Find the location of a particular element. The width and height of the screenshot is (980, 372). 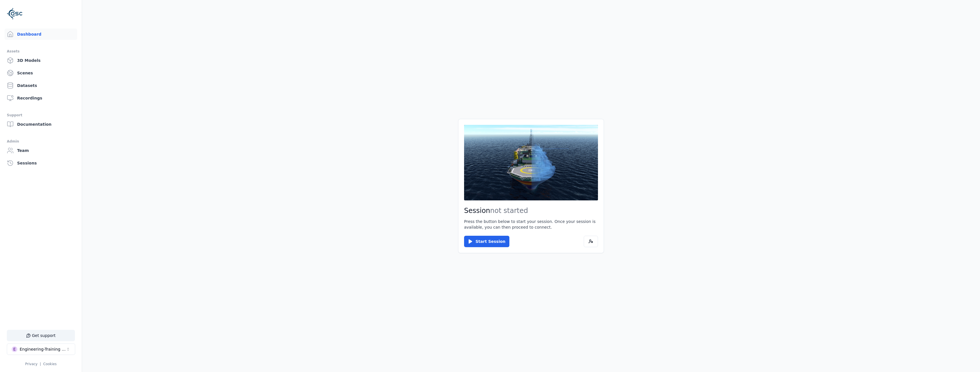

div: Support is located at coordinates (41, 115).